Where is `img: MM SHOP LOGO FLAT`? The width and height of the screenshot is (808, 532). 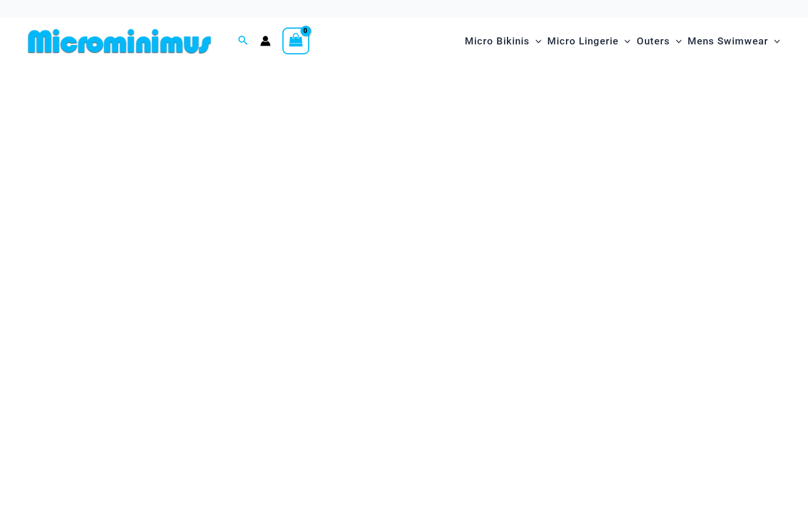
img: MM SHOP LOGO FLAT is located at coordinates (119, 41).